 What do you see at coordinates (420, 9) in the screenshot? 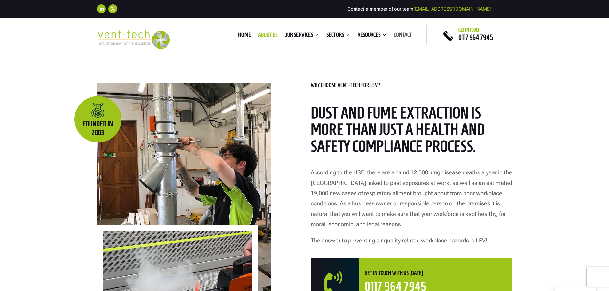
I see `span: Contact a member of our team` at bounding box center [420, 9].